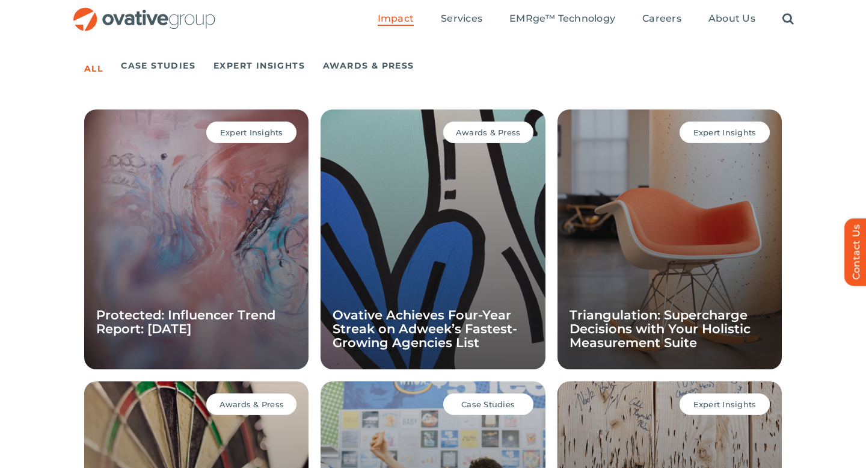 The height and width of the screenshot is (468, 866). I want to click on ul: Post Filters, so click(433, 66).